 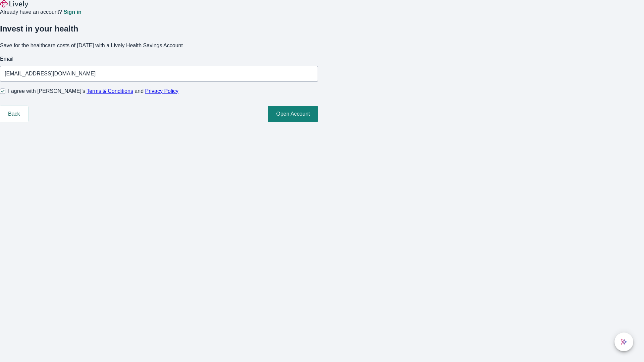 I want to click on div: Sign in, so click(x=72, y=12).